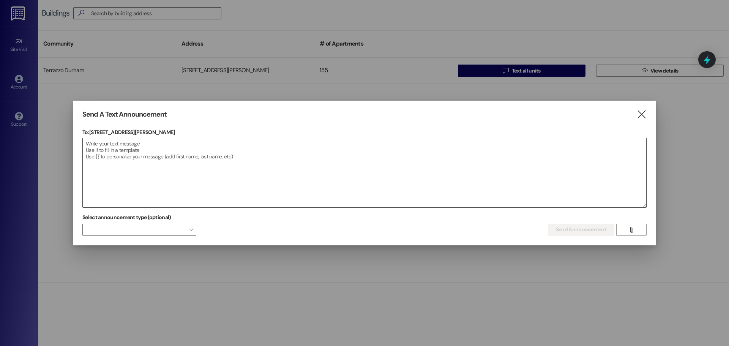  What do you see at coordinates (581, 230) in the screenshot?
I see `button: Send Announcement` at bounding box center [581, 230].